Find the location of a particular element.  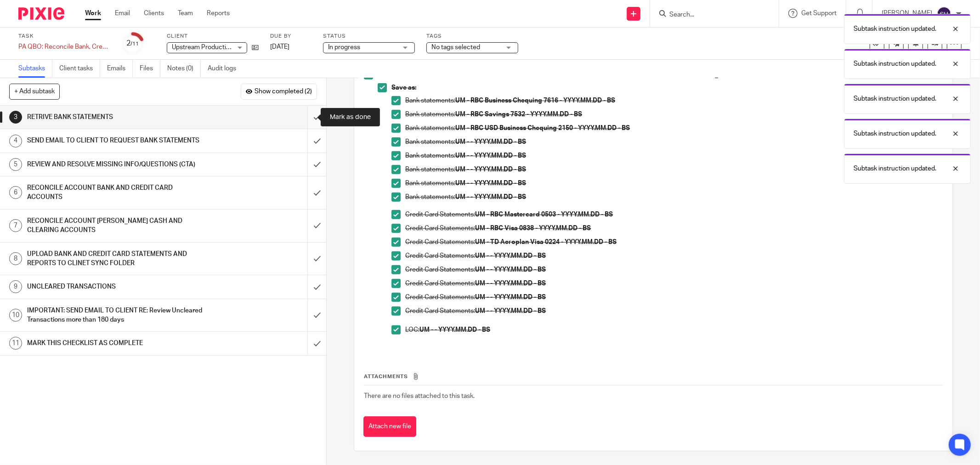

span: In progress is located at coordinates (345, 47).